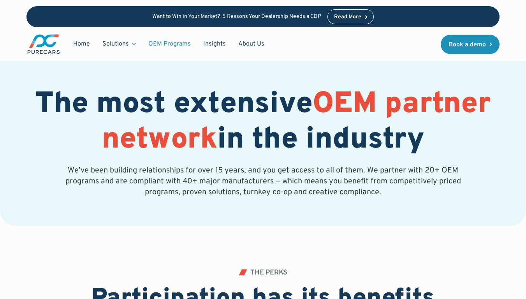 The height and width of the screenshot is (299, 526). What do you see at coordinates (263, 123) in the screenshot?
I see `h1: The most extensive in the industry` at bounding box center [263, 123].